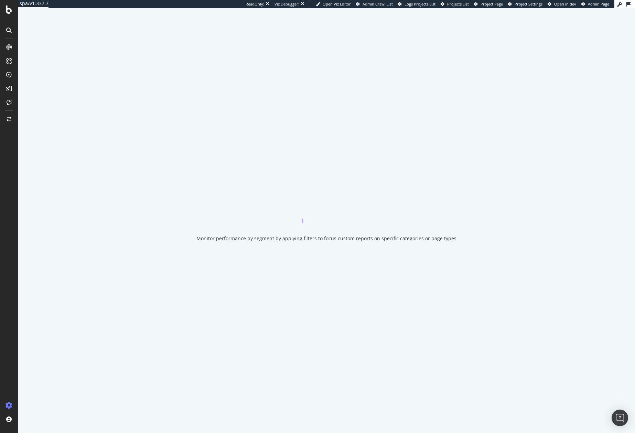 The width and height of the screenshot is (635, 433). What do you see at coordinates (620, 417) in the screenshot?
I see `div: Open Intercom Messenger` at bounding box center [620, 417].